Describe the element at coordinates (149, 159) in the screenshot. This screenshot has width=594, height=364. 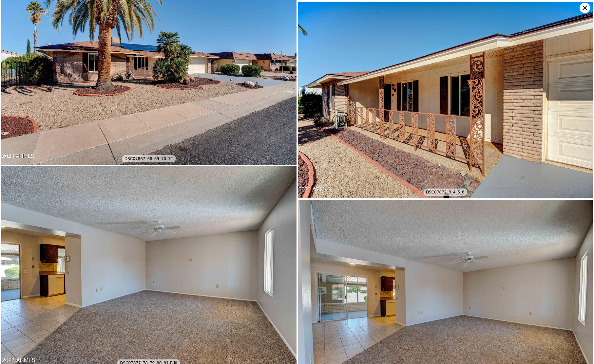
I see `div: DSC07867_68_69_70_71` at that location.